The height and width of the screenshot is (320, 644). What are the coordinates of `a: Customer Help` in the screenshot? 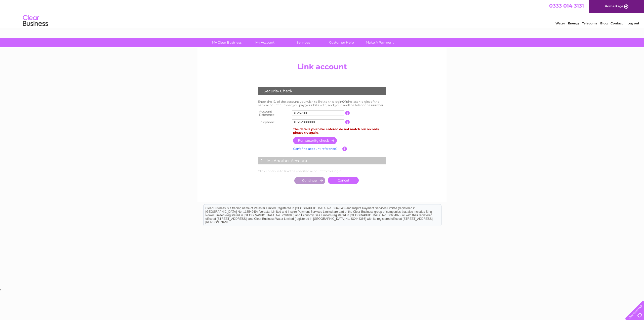 It's located at (341, 42).